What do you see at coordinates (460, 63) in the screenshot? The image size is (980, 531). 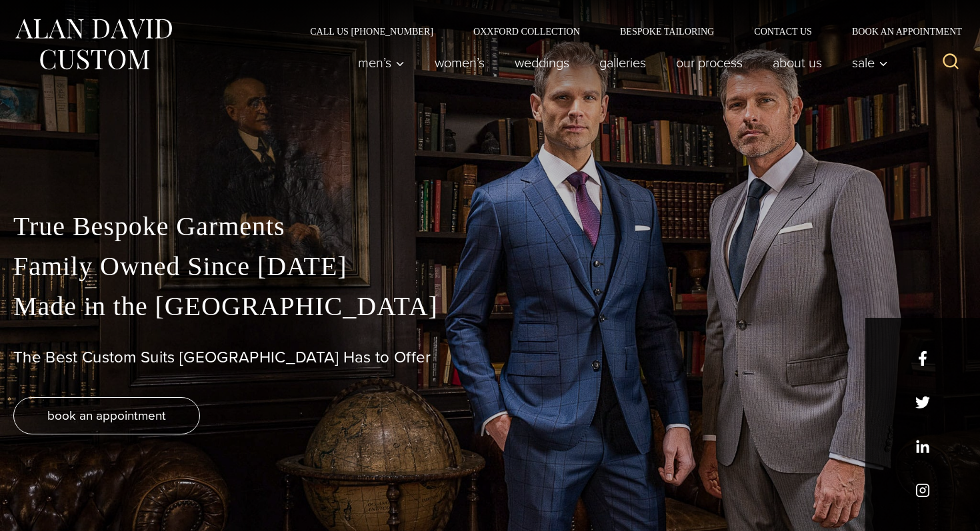 I see `a: Women’s` at bounding box center [460, 63].